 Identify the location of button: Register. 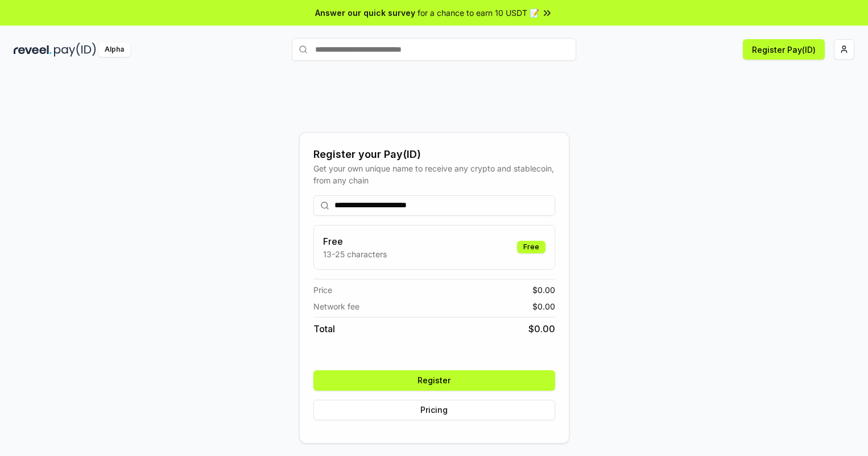
(434, 380).